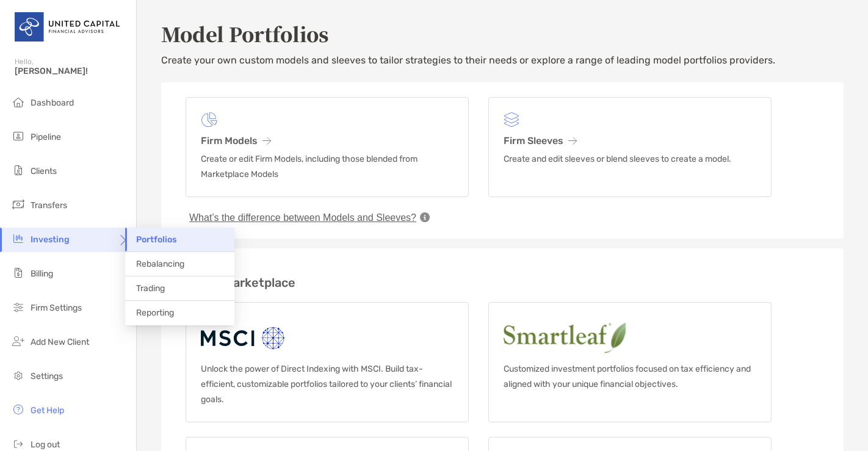 This screenshot has height=451, width=868. Describe the element at coordinates (616, 337) in the screenshot. I see `img: Smartleaf` at that location.